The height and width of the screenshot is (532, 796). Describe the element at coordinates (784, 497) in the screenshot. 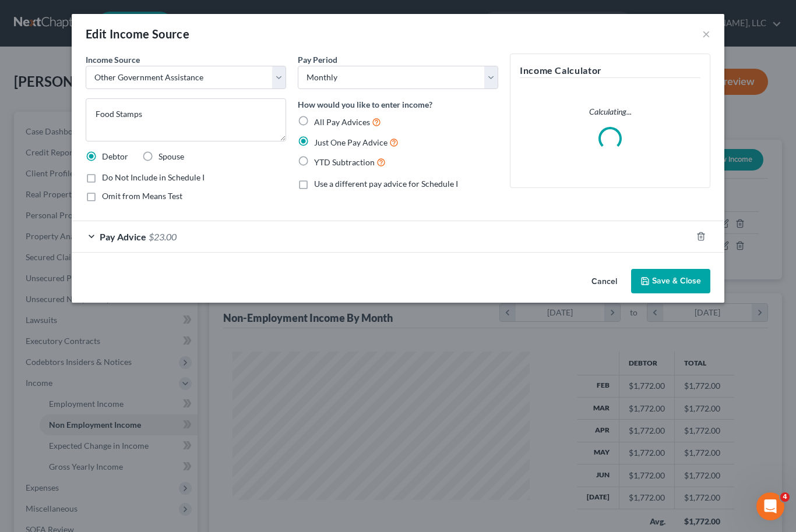

I see `span: 4` at that location.